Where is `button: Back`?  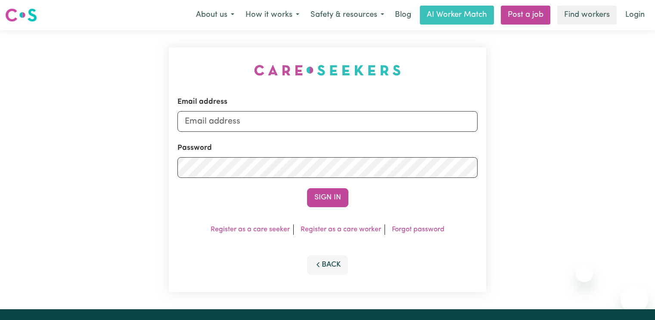 button: Back is located at coordinates (328, 265).